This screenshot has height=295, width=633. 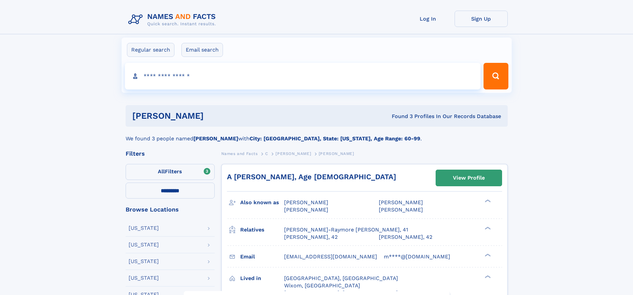 I want to click on img: Logo Names and Facts, so click(x=173, y=20).